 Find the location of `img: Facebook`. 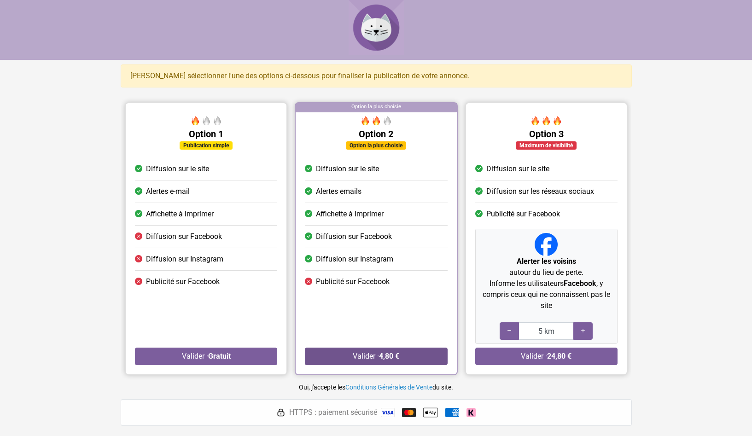

img: Facebook is located at coordinates (546, 245).